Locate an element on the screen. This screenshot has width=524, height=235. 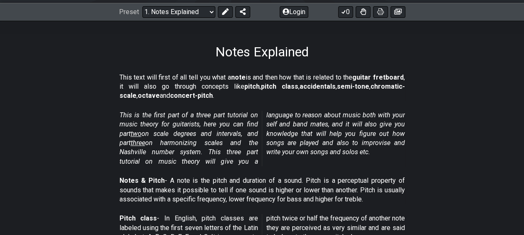
button: Toggle Dexterity for all fretkits is located at coordinates (363, 12).